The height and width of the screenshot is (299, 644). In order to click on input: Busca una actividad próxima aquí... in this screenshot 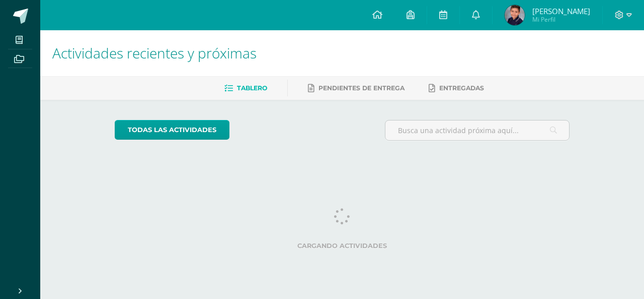, I will do `click(477, 130)`.